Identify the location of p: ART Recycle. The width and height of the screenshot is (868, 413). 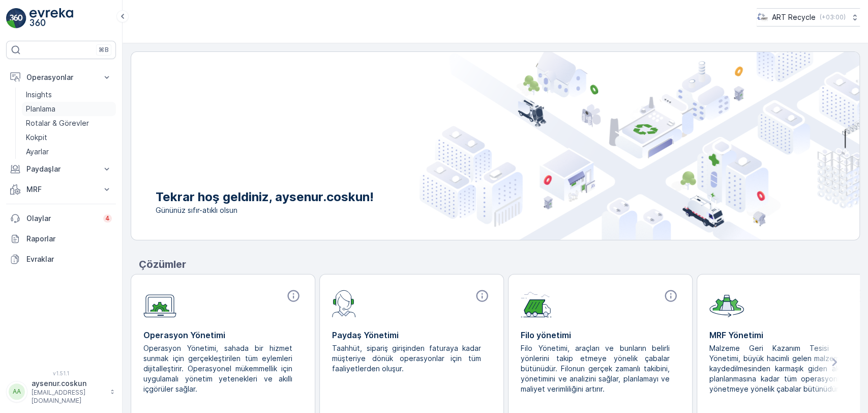
(795, 17).